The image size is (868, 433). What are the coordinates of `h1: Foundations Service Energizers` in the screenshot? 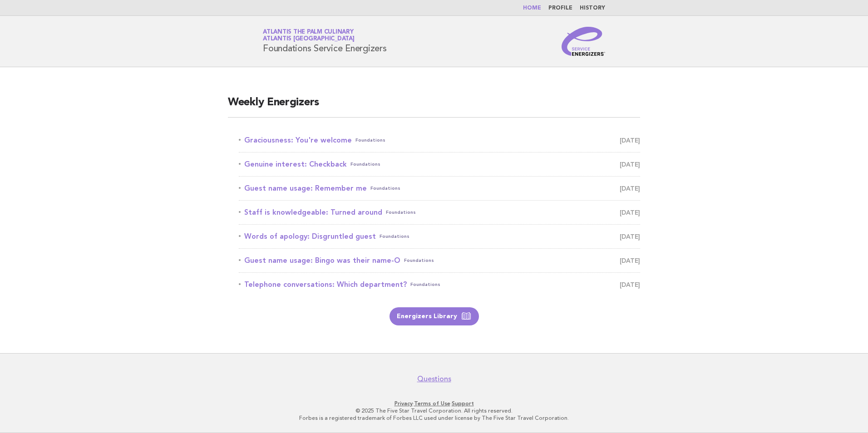 It's located at (325, 42).